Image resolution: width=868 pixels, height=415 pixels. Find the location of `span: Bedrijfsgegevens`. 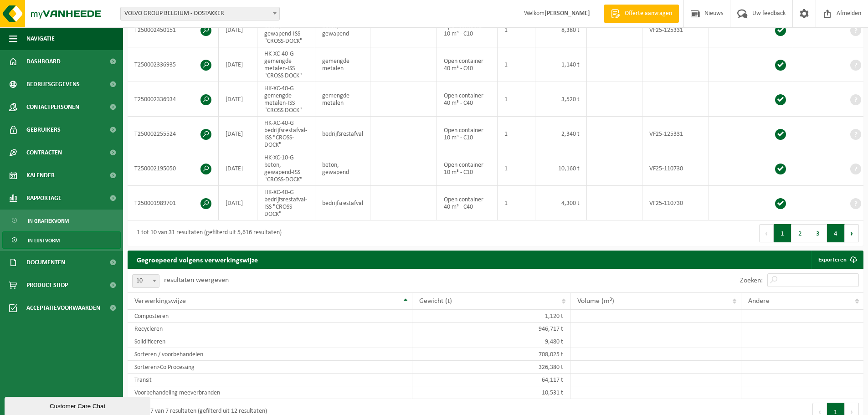

span: Bedrijfsgegevens is located at coordinates (53, 84).